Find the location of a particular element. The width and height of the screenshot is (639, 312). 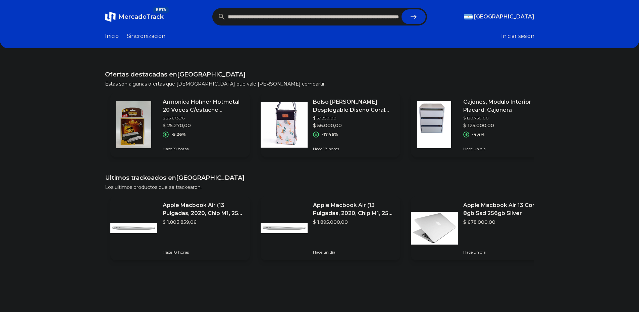

p: Apple Macbook Air 13 Core I5 8gb Ssd 256gb Silver is located at coordinates (504, 209).